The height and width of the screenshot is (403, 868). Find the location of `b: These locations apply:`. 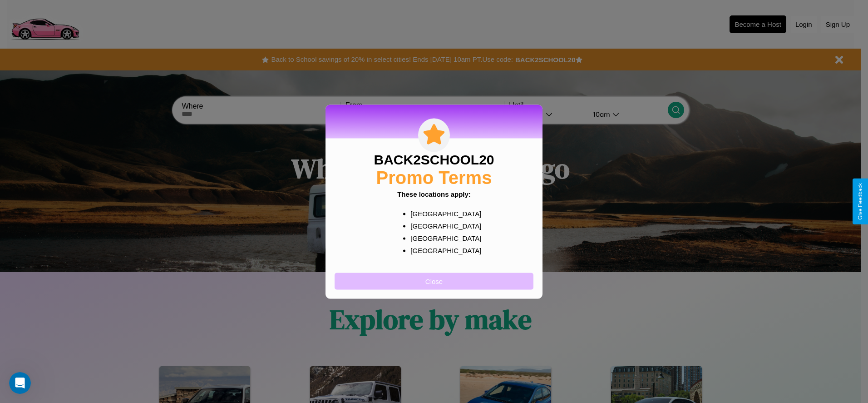

b: These locations apply: is located at coordinates (434, 194).